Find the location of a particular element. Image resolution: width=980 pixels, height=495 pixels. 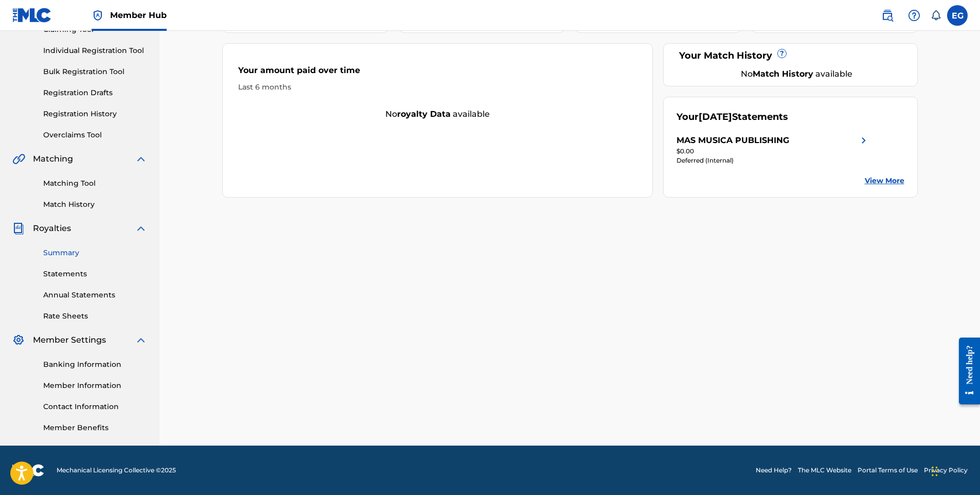

div: Open Resource Center is located at coordinates (18, 41).